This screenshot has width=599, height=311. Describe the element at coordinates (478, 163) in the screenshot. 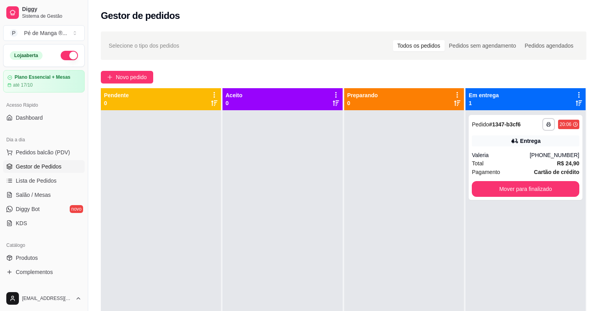

I see `span: Total` at that location.